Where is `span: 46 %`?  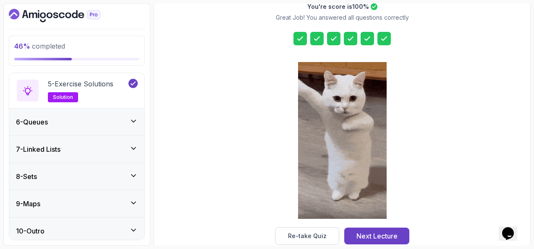 span: 46 % is located at coordinates (22, 46).